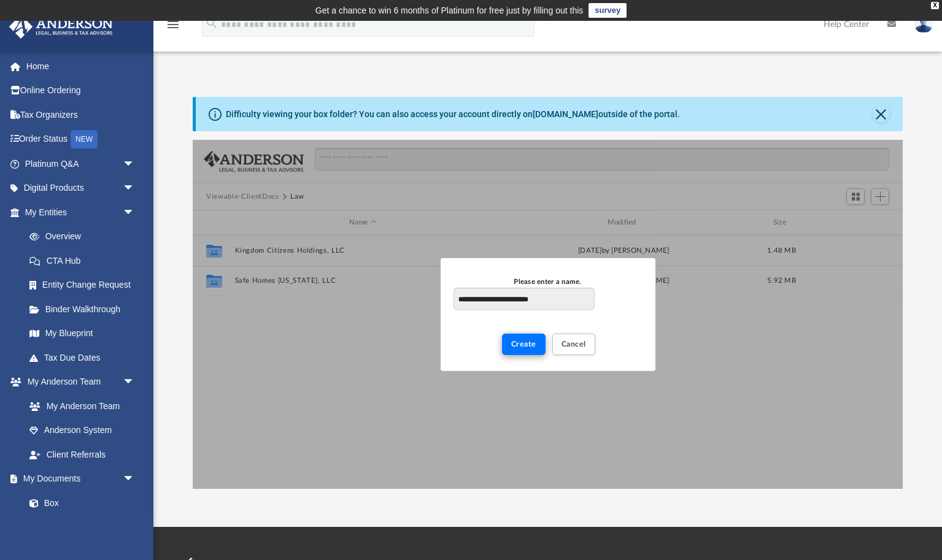 The height and width of the screenshot is (560, 942). I want to click on a: Client Referrals, so click(82, 455).